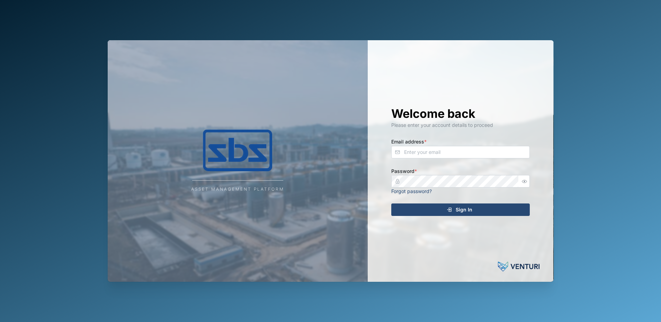 The width and height of the screenshot is (661, 322). I want to click on h1: Welcome back, so click(461, 114).